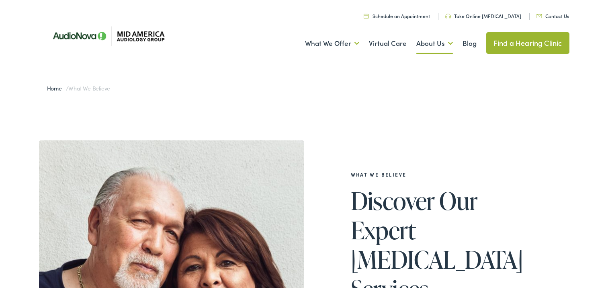 This screenshot has height=288, width=608. I want to click on a: Find a Hearing Clinic, so click(528, 43).